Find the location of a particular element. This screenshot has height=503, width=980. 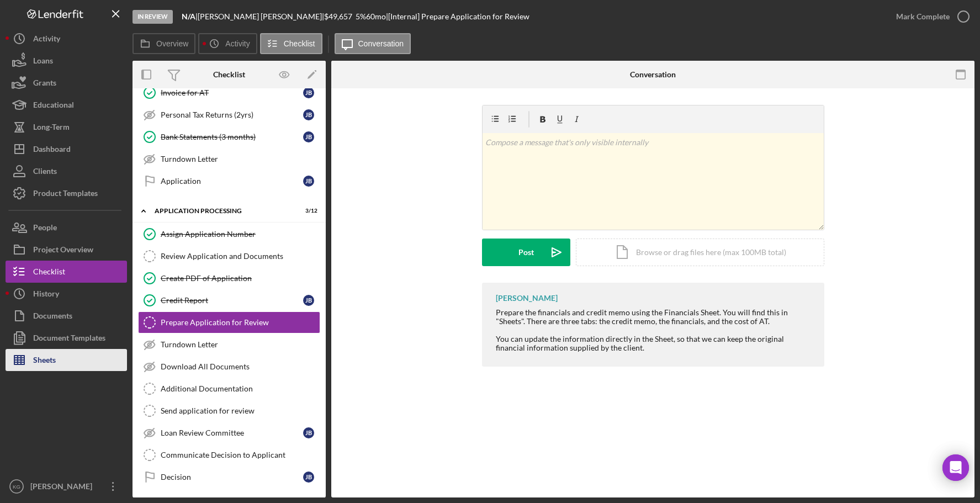

a: Invoice for ATJB is located at coordinates (229, 93).